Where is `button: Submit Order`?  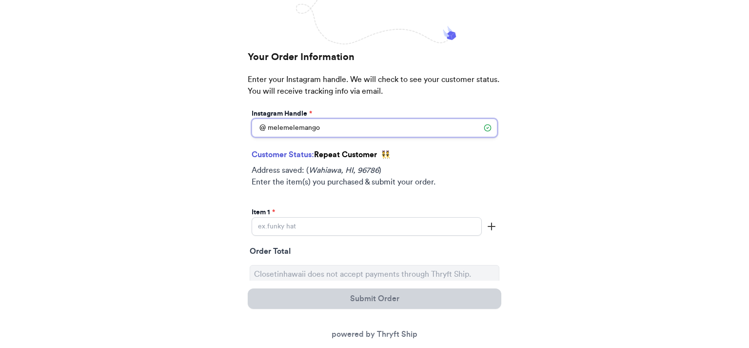 button: Submit Order is located at coordinates (375, 299).